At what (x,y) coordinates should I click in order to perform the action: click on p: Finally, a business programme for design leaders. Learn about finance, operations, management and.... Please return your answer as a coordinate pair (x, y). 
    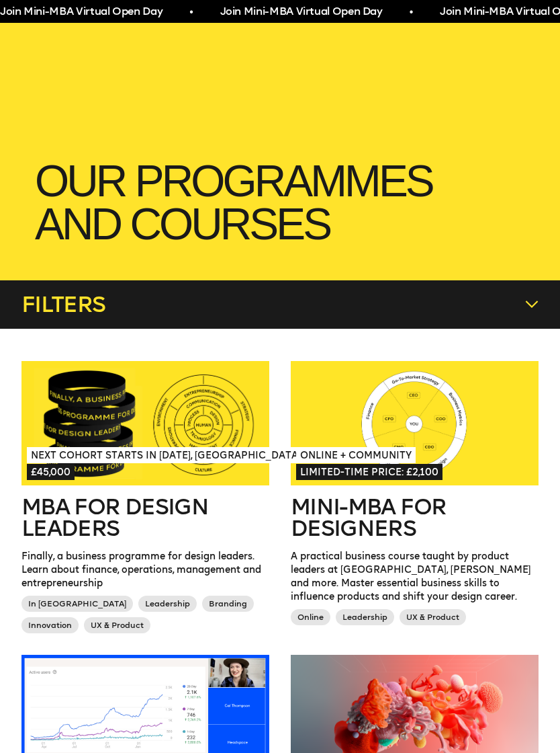
    Looking at the image, I should click on (145, 570).